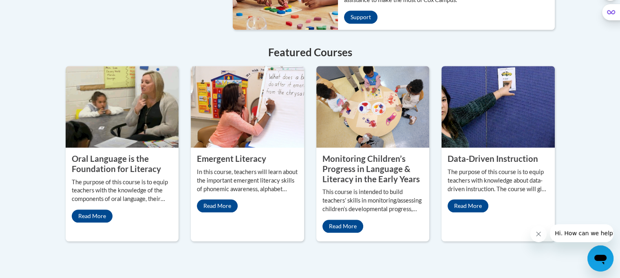 This screenshot has height=278, width=620. I want to click on p: The purpose of this course is to equip teachers with knowledge about data-driven instruction. The..., so click(498, 181).